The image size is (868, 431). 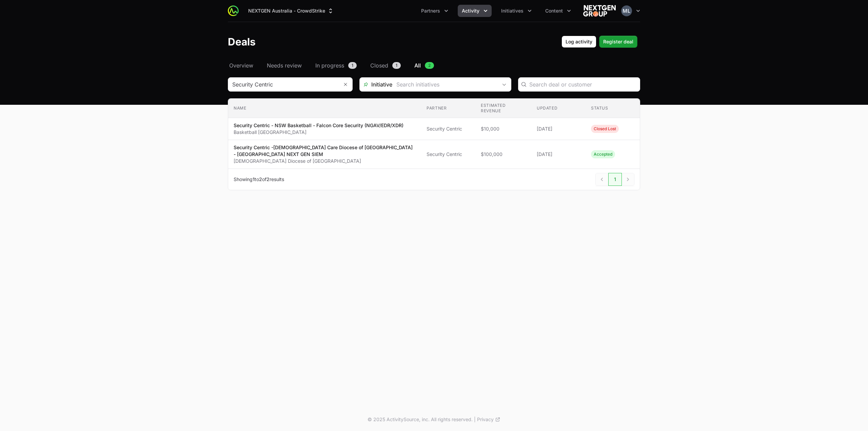 I want to click on th: Updated, so click(x=559, y=108).